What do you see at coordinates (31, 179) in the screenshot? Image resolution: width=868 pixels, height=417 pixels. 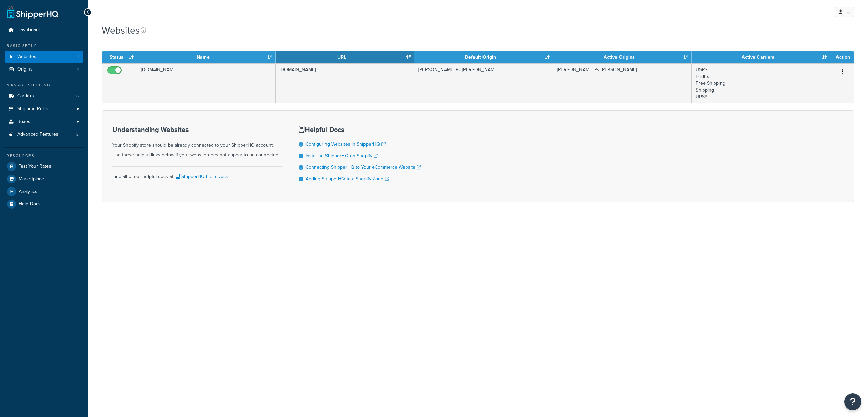 I see `span: Marketplace` at bounding box center [31, 179].